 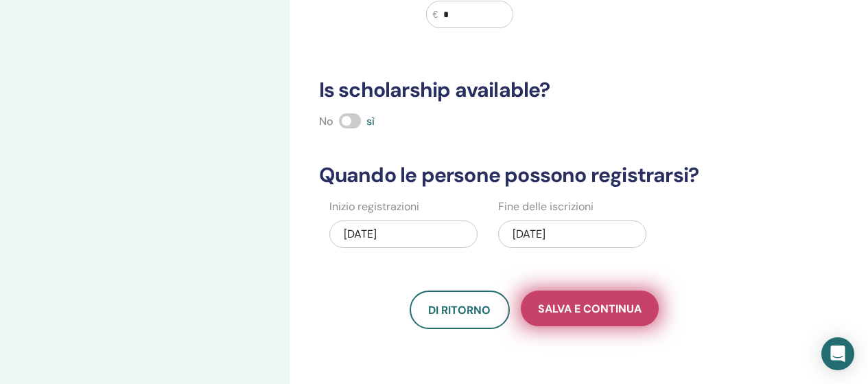 What do you see at coordinates (460, 310) in the screenshot?
I see `button: Di ritorno` at bounding box center [460, 310].